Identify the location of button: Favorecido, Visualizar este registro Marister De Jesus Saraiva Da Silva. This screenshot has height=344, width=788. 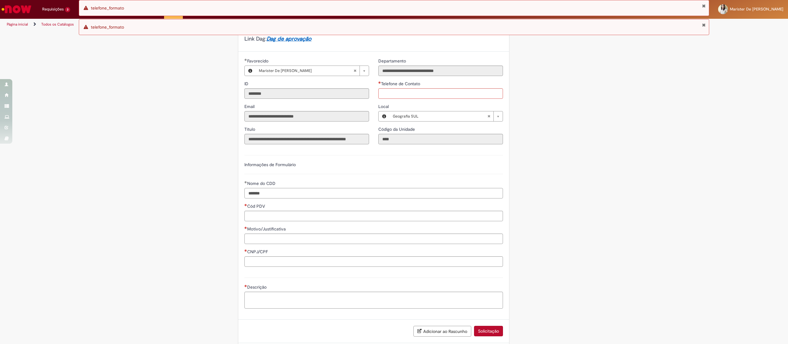
(250, 71).